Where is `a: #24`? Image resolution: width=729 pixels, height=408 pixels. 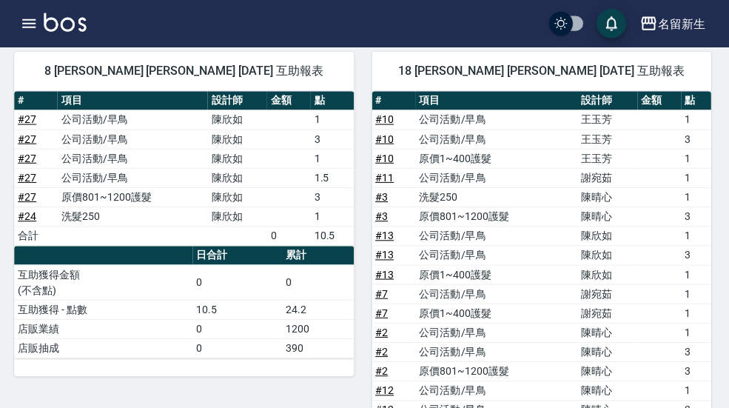 a: #24 is located at coordinates (30, 215).